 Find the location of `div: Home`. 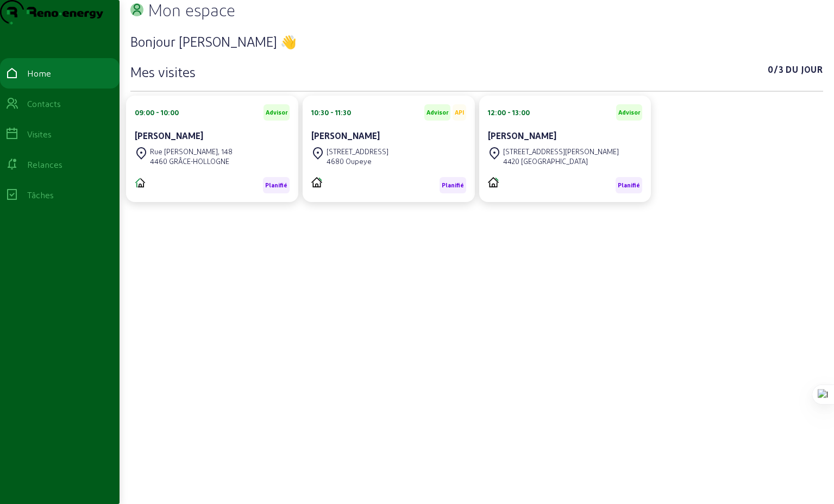

div: Home is located at coordinates (39, 73).